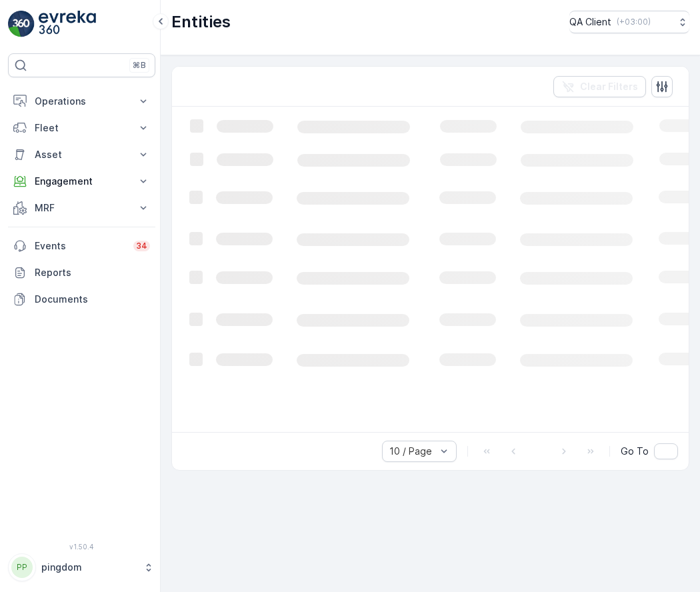 This screenshot has height=592, width=700. I want to click on p: Asset, so click(82, 155).